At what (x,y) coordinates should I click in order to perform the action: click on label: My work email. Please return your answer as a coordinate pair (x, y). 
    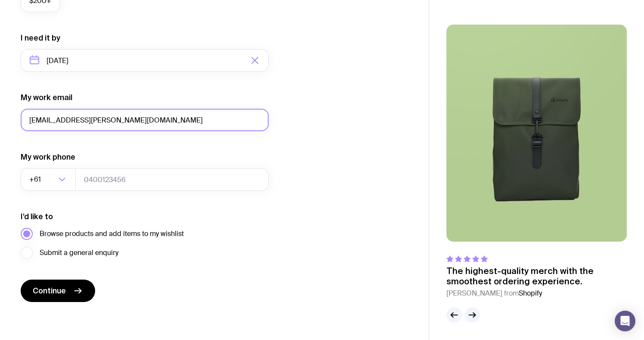
    Looking at the image, I should click on (47, 97).